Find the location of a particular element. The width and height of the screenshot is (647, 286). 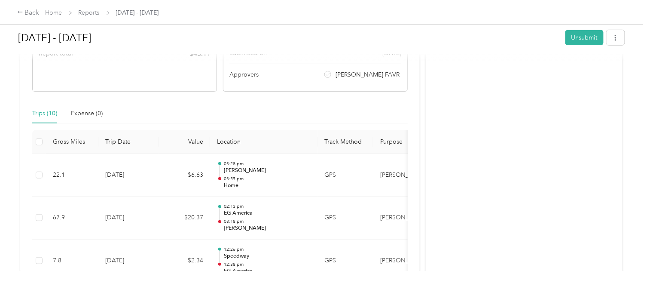

div: Trips (10) is located at coordinates (45, 113).